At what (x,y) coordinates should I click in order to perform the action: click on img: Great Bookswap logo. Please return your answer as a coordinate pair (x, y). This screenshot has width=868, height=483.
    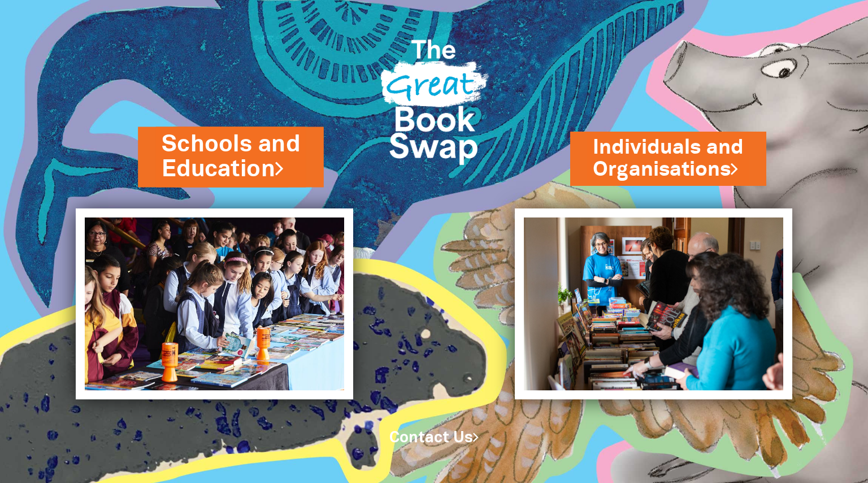
    Looking at the image, I should click on (434, 99).